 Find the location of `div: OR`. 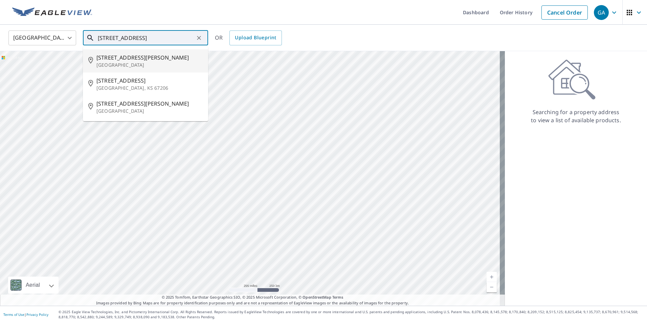

div: OR is located at coordinates (248, 38).